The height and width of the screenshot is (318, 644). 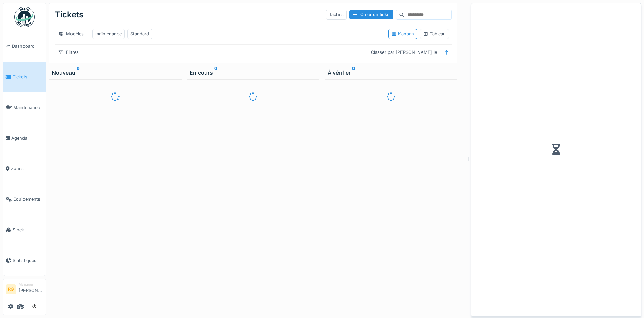 What do you see at coordinates (70, 34) in the screenshot?
I see `div: Modèles` at bounding box center [70, 34].